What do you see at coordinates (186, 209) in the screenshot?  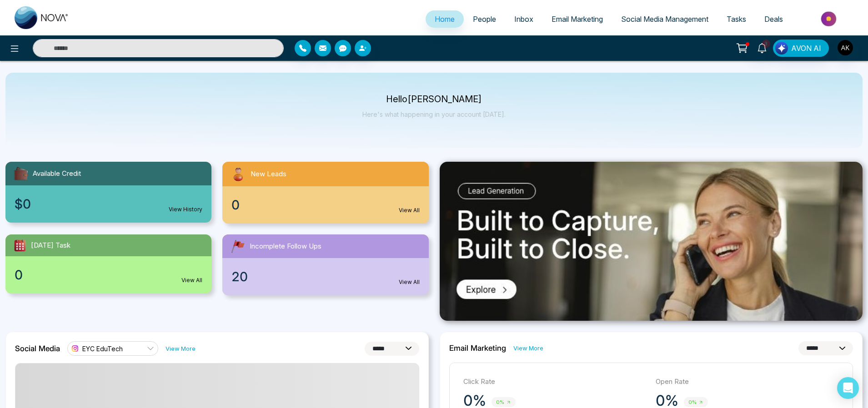 I see `a: View History` at bounding box center [186, 209].